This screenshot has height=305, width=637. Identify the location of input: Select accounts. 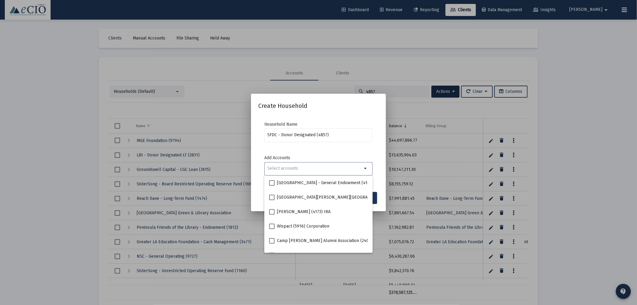
(315, 168).